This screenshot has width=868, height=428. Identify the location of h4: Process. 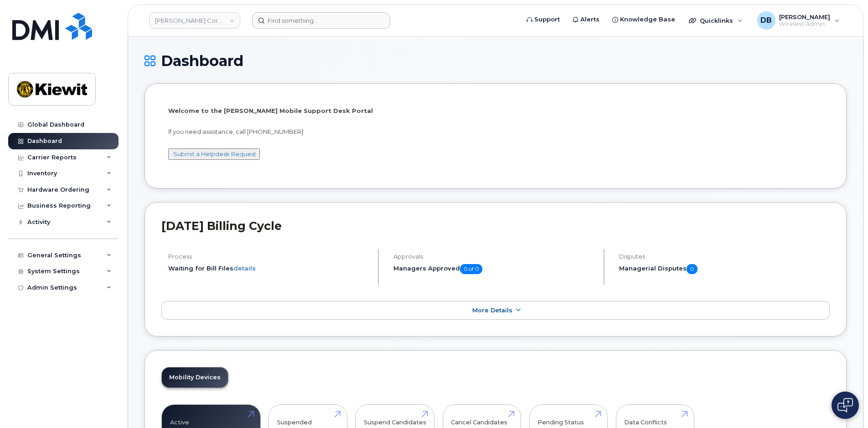
(269, 256).